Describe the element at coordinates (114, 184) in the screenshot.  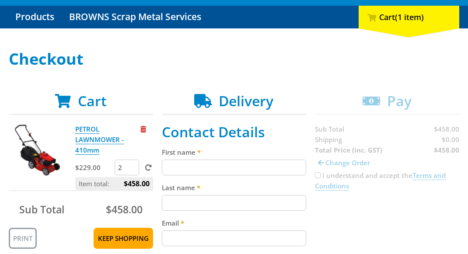
I see `p: Item total:` at that location.